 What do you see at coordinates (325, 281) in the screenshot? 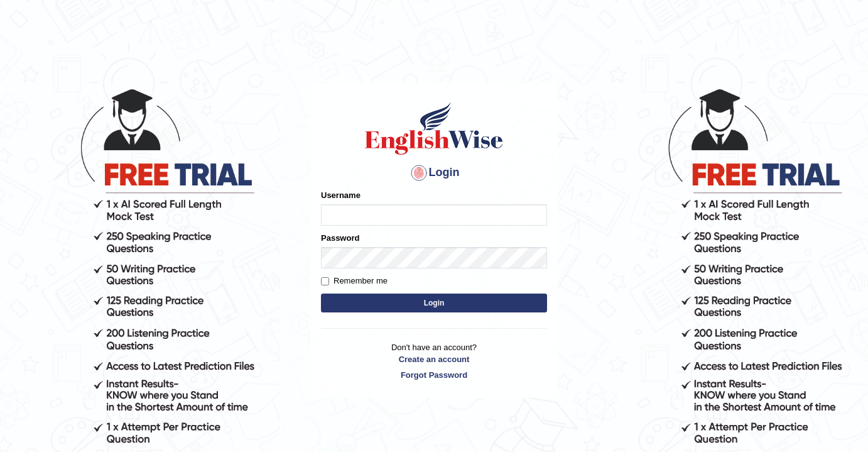
I see `input: Remember me` at bounding box center [325, 281].